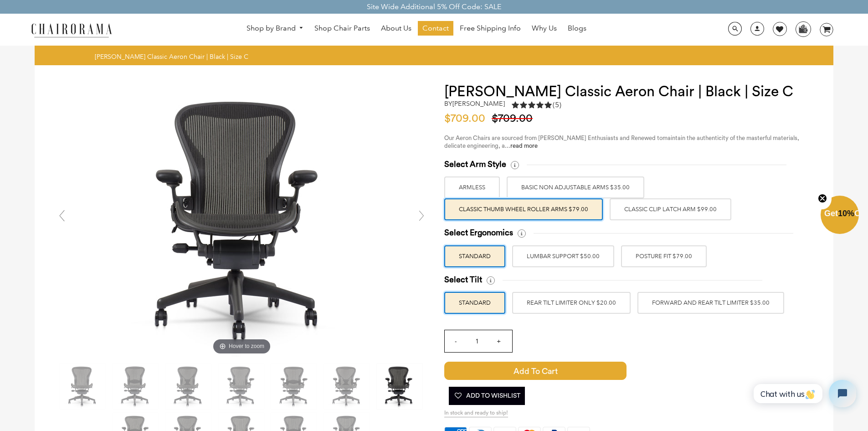 The width and height of the screenshot is (868, 431). I want to click on span: Contact, so click(436, 28).